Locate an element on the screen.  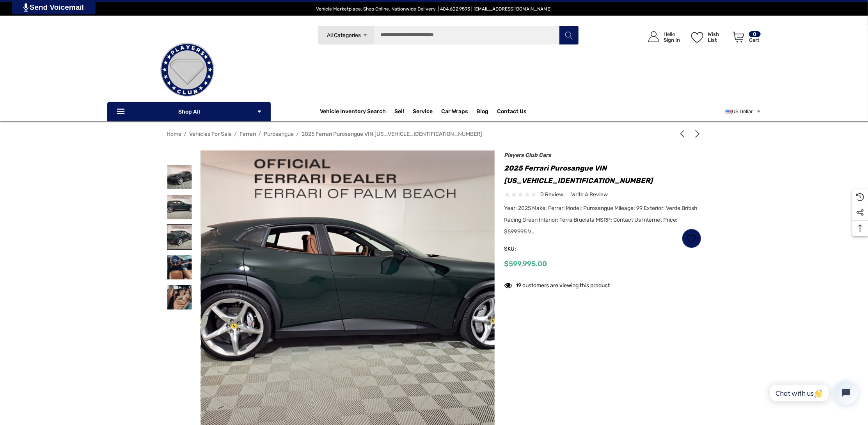
a: Ferrari is located at coordinates (248, 134).